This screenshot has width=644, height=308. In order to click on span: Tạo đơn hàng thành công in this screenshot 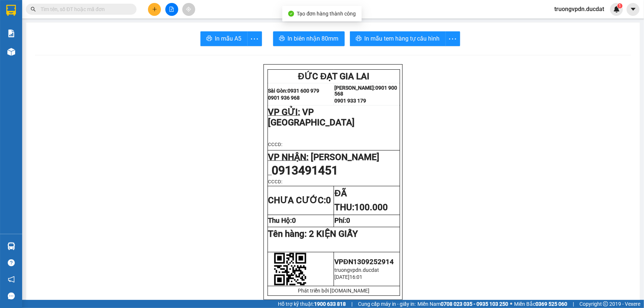, I will do `click(327, 14)`.